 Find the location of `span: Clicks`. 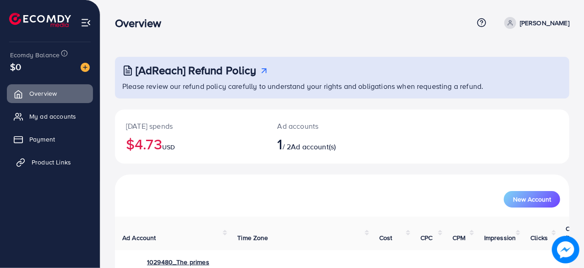

span: Clicks is located at coordinates (540, 238).